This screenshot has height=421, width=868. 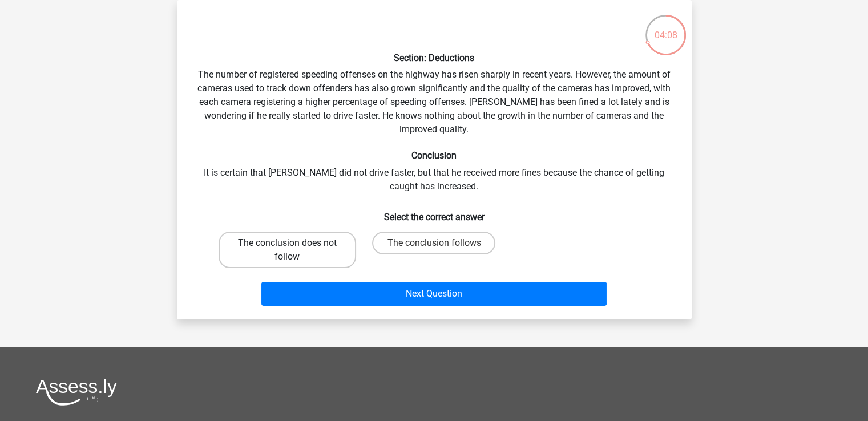 What do you see at coordinates (434, 155) in the screenshot?
I see `h6: Conclusion` at bounding box center [434, 155].